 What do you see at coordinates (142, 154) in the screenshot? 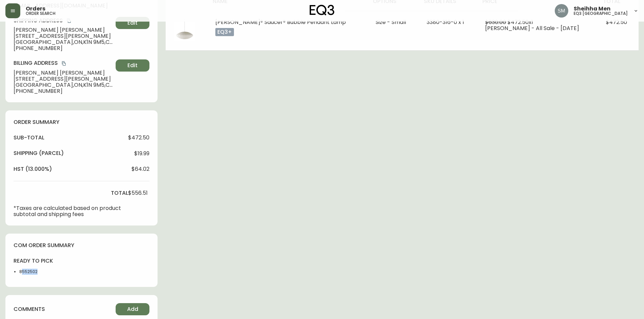
I see `span: $19.99` at bounding box center [142, 154].